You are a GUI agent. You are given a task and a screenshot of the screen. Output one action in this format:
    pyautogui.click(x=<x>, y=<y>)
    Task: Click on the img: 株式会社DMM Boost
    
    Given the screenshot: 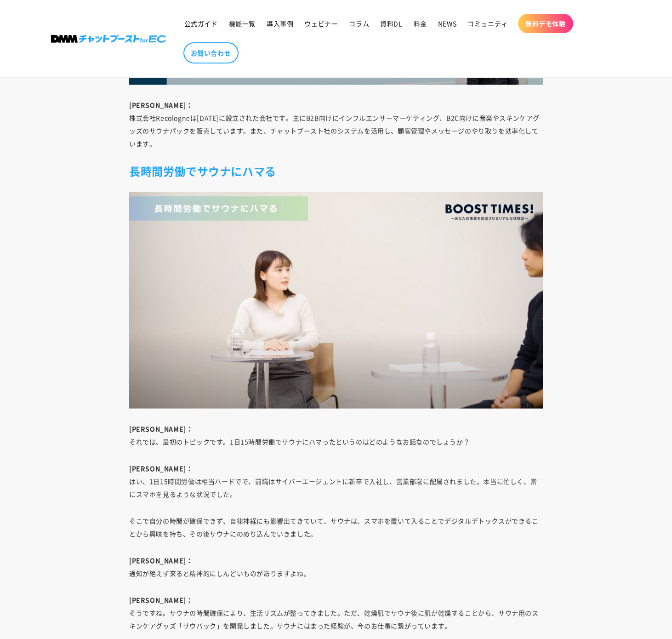 What is the action you would take?
    pyautogui.click(x=108, y=39)
    